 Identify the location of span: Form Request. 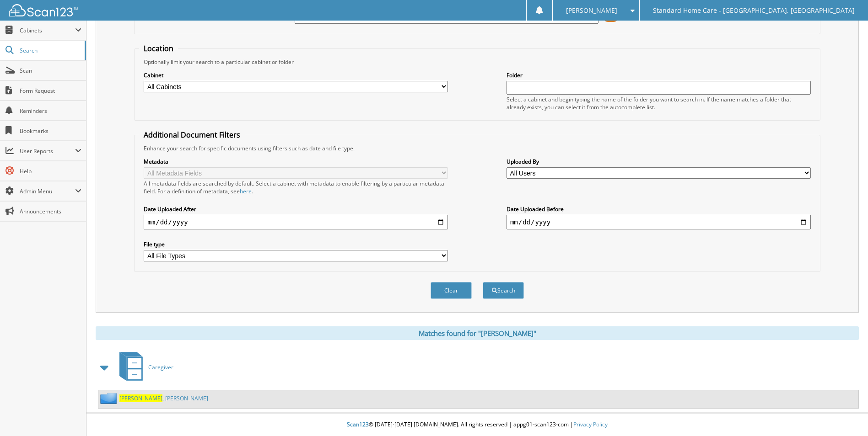
(50, 91).